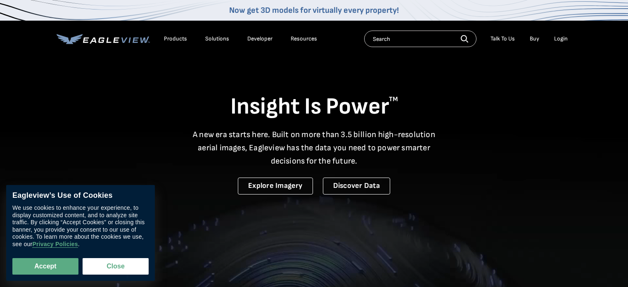 The height and width of the screenshot is (287, 628). I want to click on div: We use cookies to enhance your experience, to display customized content, and to analyze site tra..., so click(81, 226).